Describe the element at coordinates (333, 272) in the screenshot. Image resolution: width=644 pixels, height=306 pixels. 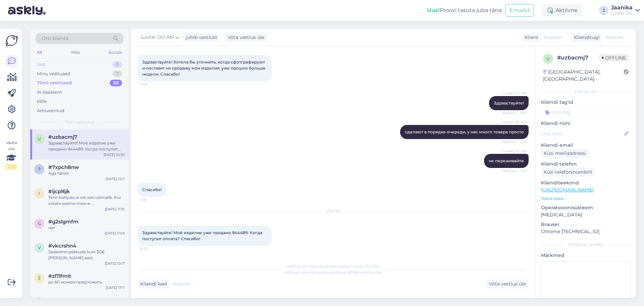
I see `span: Vestluse ülevõtmiseks vajutage` at that location.